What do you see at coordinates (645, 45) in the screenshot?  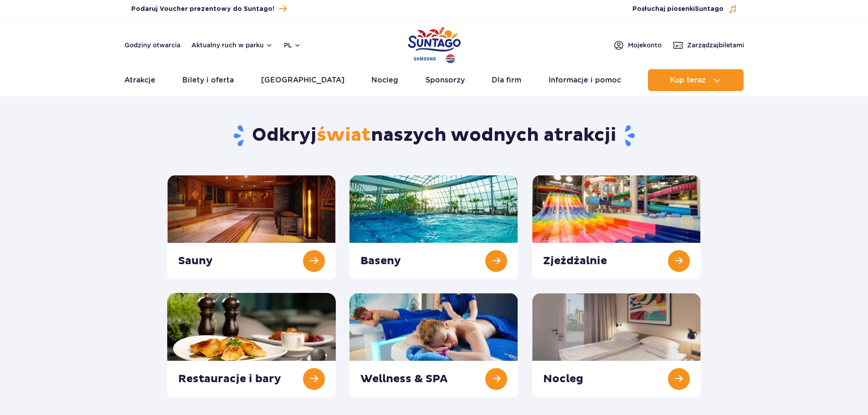 I see `span: Moje konto` at bounding box center [645, 45].